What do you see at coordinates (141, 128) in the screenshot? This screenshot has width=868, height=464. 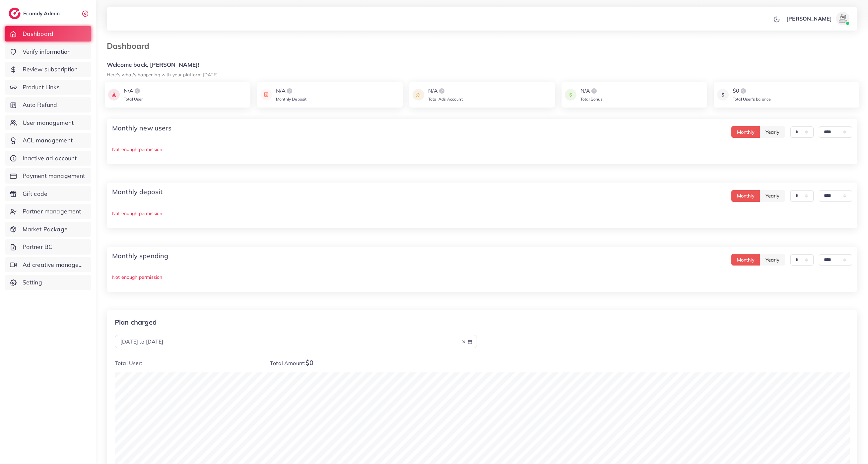 I see `h4: Monthly new users` at bounding box center [141, 128].